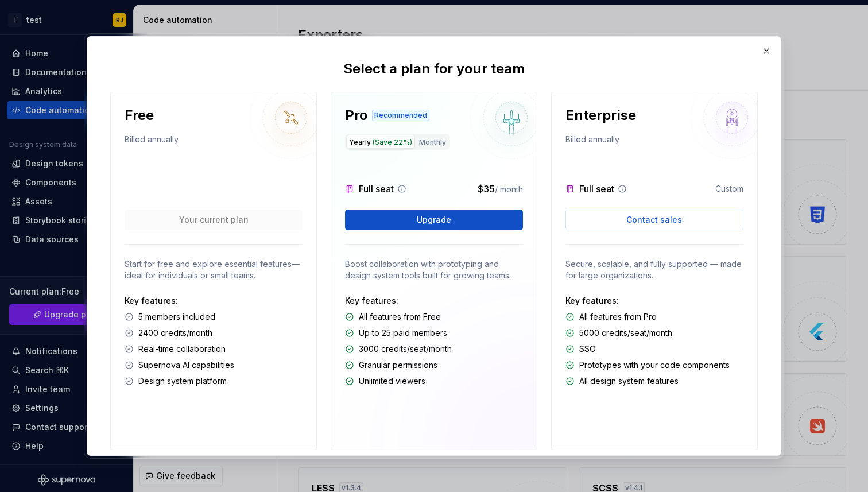 The image size is (868, 492). Describe the element at coordinates (186, 365) in the screenshot. I see `p: Supernova AI capabilities` at that location.